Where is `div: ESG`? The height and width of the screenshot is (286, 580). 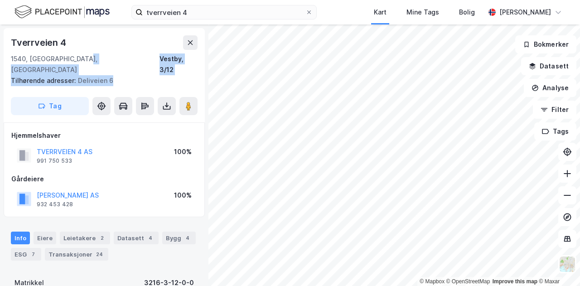
div: ESG is located at coordinates (26, 254).